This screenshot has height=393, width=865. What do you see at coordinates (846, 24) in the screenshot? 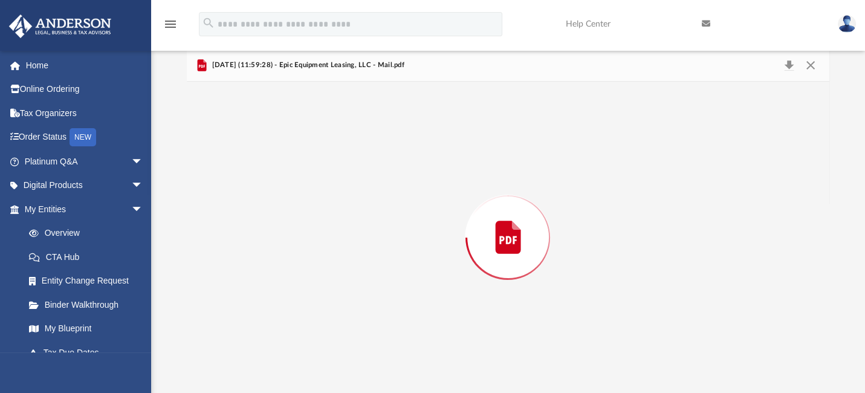
I see `img: User Pic` at bounding box center [846, 24].